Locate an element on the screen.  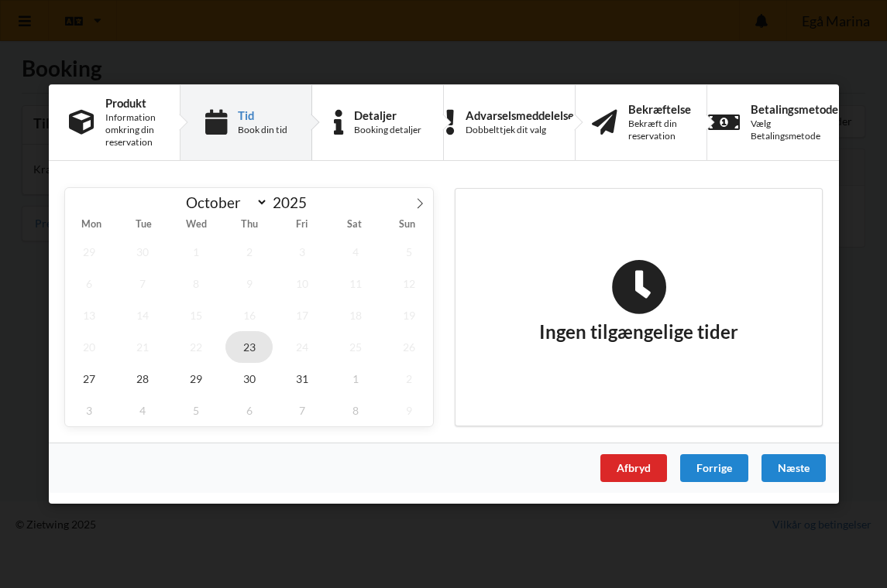
div: Vælg Betalingsmetode is located at coordinates (794, 130).